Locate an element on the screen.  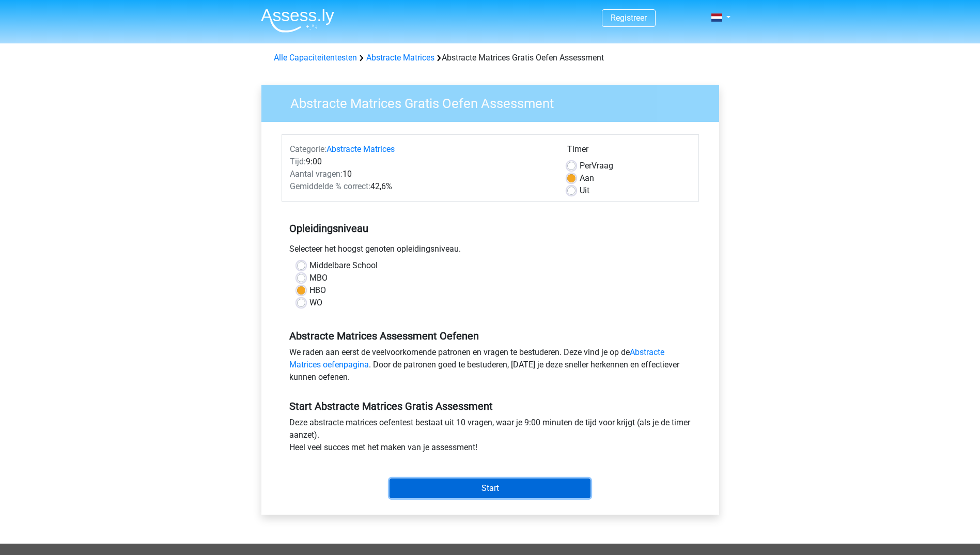
label: Vraag is located at coordinates (596, 166).